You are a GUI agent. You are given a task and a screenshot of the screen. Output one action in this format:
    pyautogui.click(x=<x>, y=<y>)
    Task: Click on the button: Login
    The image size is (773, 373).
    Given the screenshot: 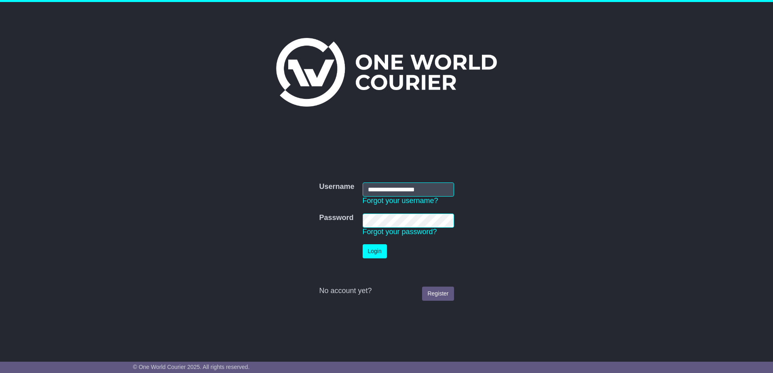 What is the action you would take?
    pyautogui.click(x=375, y=251)
    